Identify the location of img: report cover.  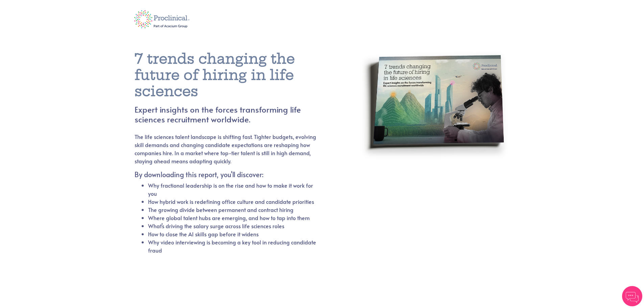
(435, 140).